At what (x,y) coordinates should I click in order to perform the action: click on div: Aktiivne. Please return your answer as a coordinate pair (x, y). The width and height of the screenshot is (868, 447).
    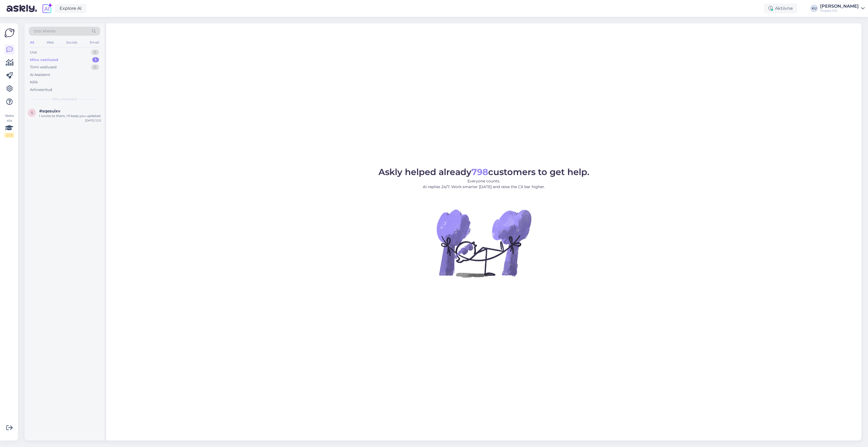
    Looking at the image, I should click on (781, 8).